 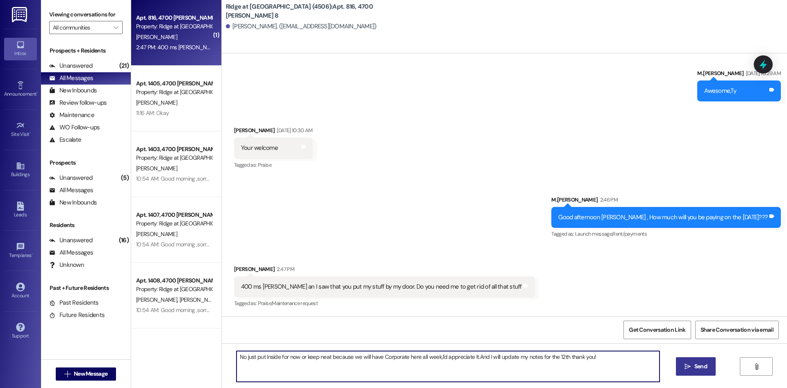 What do you see at coordinates (594, 233) in the screenshot?
I see `span: Launch message ,` at bounding box center [594, 233].